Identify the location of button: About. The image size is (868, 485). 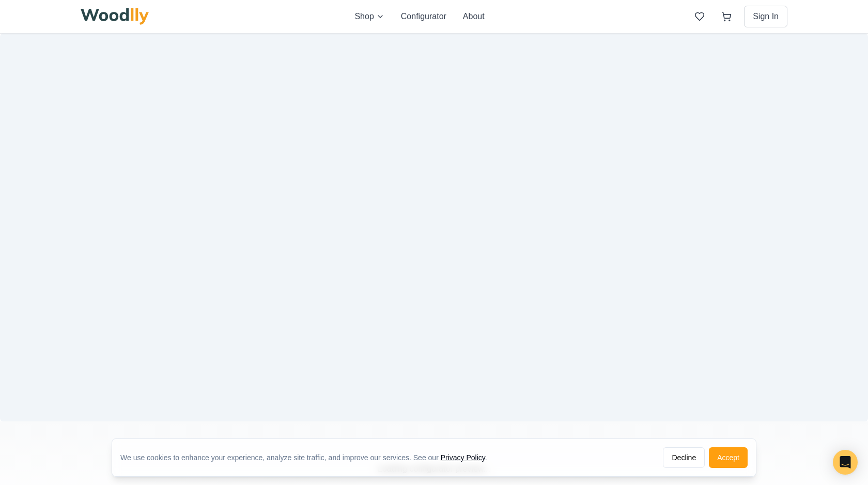
(473, 16).